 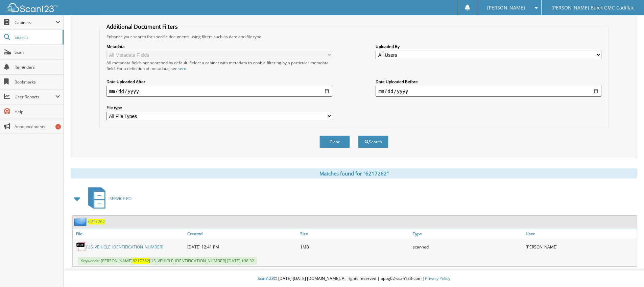 What do you see at coordinates (37, 37) in the screenshot?
I see `span: Search` at bounding box center [37, 37].